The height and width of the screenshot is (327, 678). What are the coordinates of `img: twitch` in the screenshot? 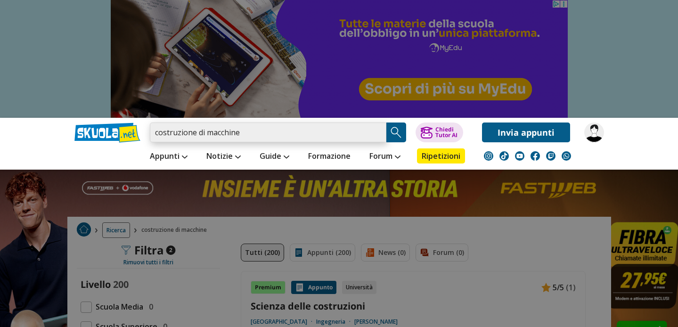 It's located at (550, 156).